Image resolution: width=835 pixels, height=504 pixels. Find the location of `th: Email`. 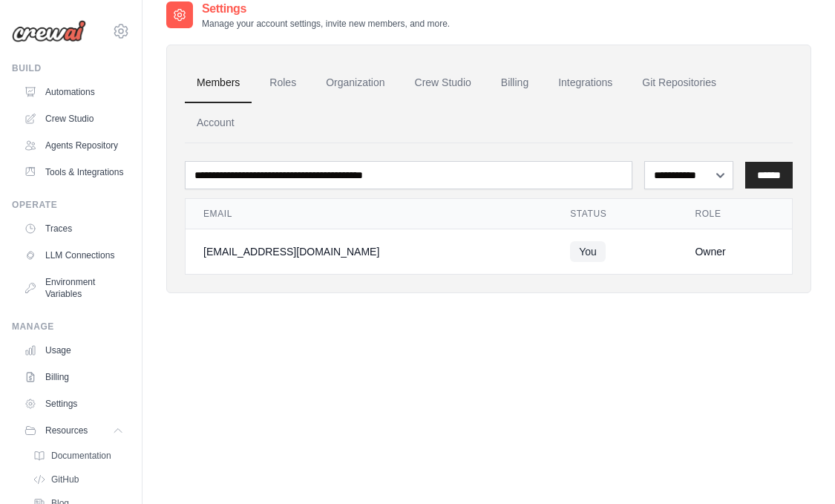

th: Email is located at coordinates (369, 214).